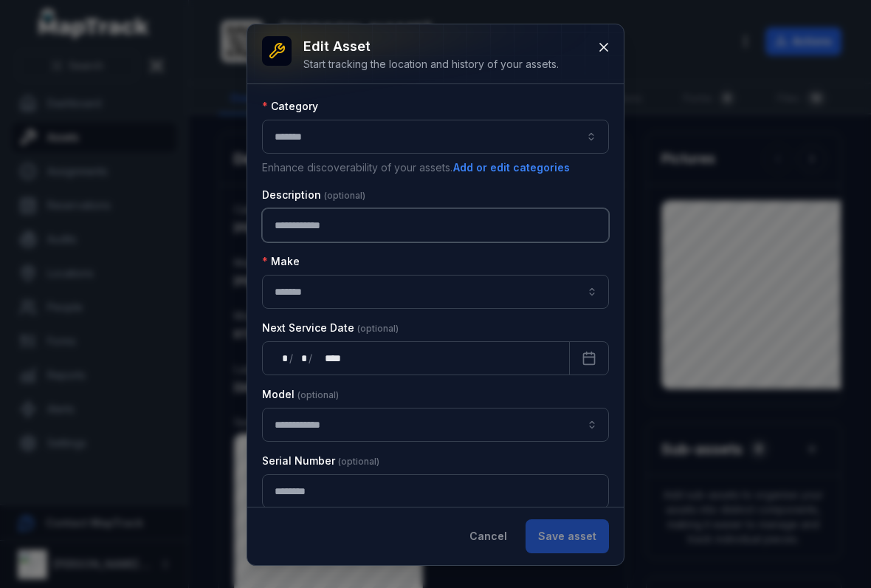 Image resolution: width=871 pixels, height=588 pixels. What do you see at coordinates (436, 167) in the screenshot?
I see `p: Enhance discoverability of your assets.` at bounding box center [436, 167].